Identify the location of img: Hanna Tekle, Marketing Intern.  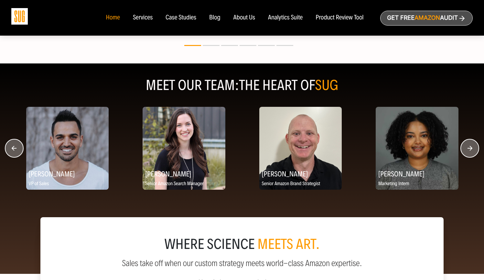
(417, 148).